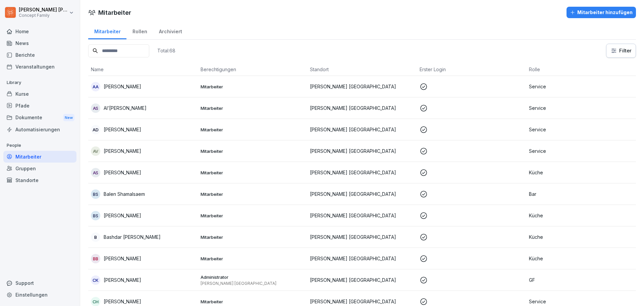 This screenshot has height=306, width=644. What do you see at coordinates (40, 129) in the screenshot?
I see `a: Automatisierungen` at bounding box center [40, 129].